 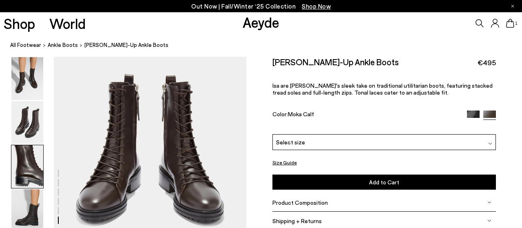 I want to click on span: Navigate to /collections/new-in, so click(x=316, y=6).